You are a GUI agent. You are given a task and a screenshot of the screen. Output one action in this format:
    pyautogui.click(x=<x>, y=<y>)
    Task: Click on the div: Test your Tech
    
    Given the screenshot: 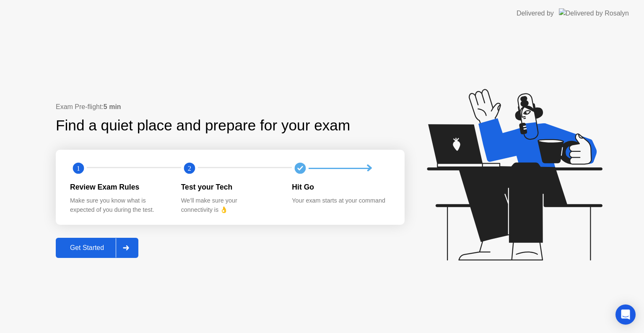 What is the action you would take?
    pyautogui.click(x=230, y=187)
    